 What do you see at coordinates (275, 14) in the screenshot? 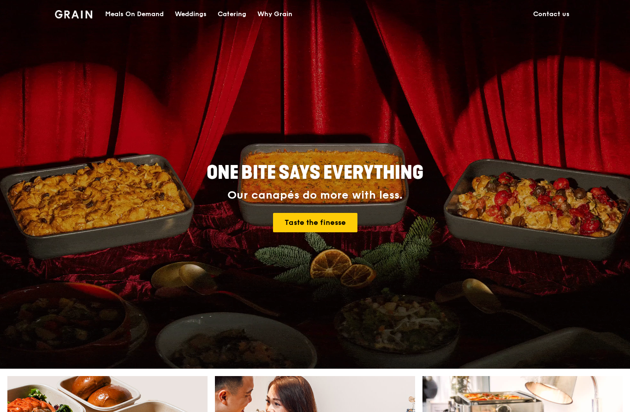
I see `a: Why Grain` at bounding box center [275, 14].